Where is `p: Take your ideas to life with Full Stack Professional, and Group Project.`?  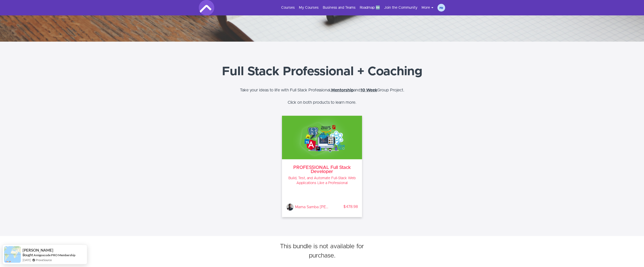
p: Take your ideas to life with Full Stack Professional, and Group Project. is located at coordinates (322, 90).